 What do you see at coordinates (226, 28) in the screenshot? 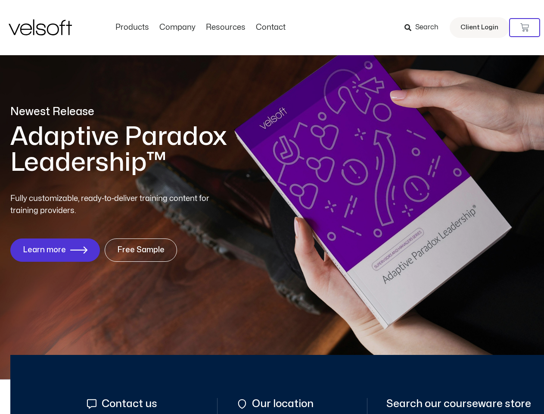
I see `a: ResourcesMenu Toggle` at bounding box center [226, 28].